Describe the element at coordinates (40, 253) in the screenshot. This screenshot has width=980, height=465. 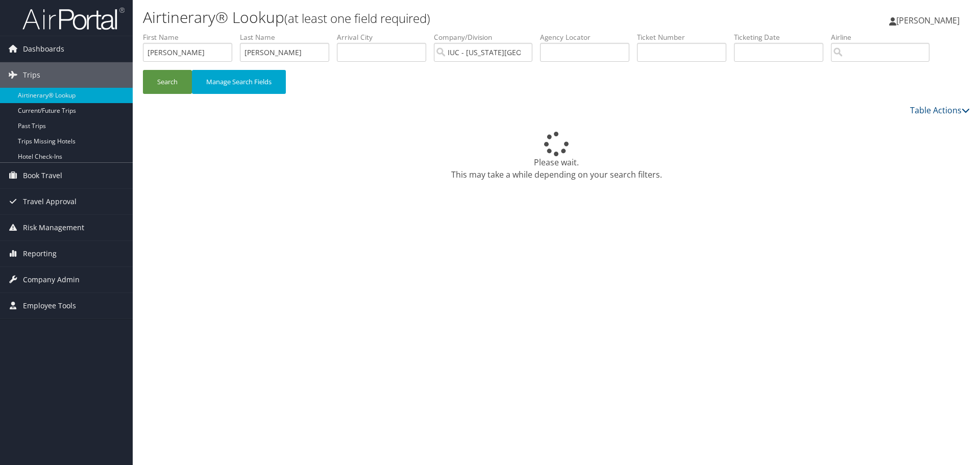
I see `span: Reporting` at that location.